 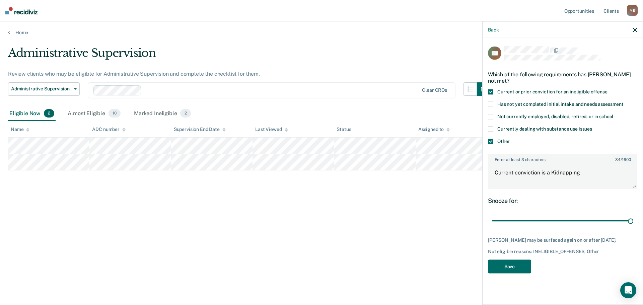 What do you see at coordinates (249, 74) in the screenshot?
I see `div: Review clients who may be eligible for Administrative Supervision and complete the checklist for ...` at bounding box center [249, 74].